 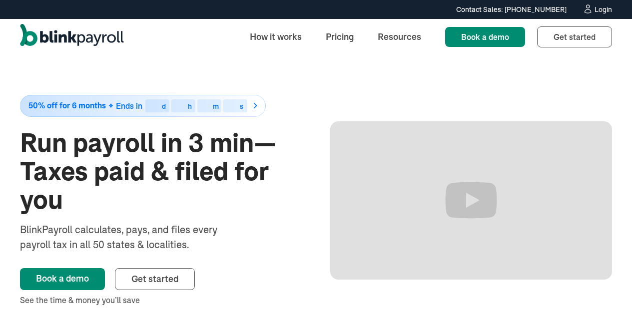 I want to click on a: How it works, so click(x=276, y=36).